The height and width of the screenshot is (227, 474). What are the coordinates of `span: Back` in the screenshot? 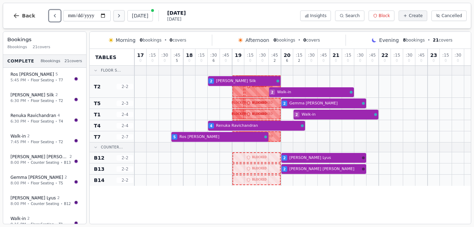 It's located at (29, 16).